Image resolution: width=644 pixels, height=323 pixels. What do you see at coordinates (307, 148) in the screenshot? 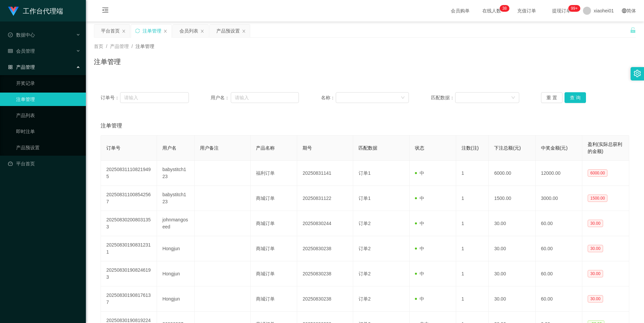
I see `span: 期号` at bounding box center [307, 148].